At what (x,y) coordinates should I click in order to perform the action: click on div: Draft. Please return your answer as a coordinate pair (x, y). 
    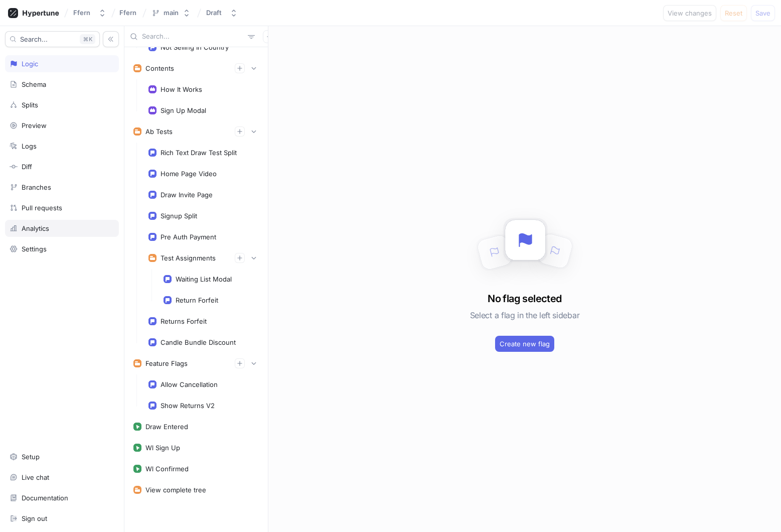
    Looking at the image, I should click on (214, 13).